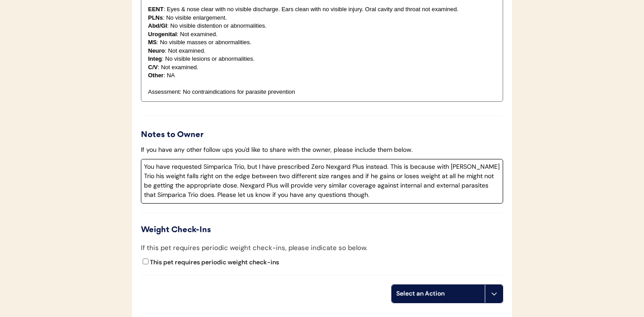 This screenshot has width=644, height=317. What do you see at coordinates (254, 248) in the screenshot?
I see `div: If this pet requires periodic weight check-ins, please indicate so below.` at bounding box center [254, 248].